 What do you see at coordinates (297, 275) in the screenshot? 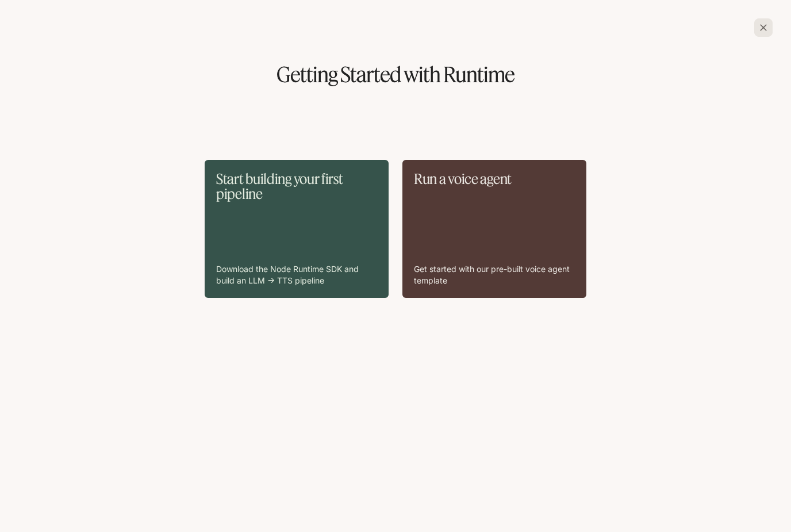
I see `p: Download the Node Runtime SDK and build an LLM -> TTS pipeline` at bounding box center [297, 275].